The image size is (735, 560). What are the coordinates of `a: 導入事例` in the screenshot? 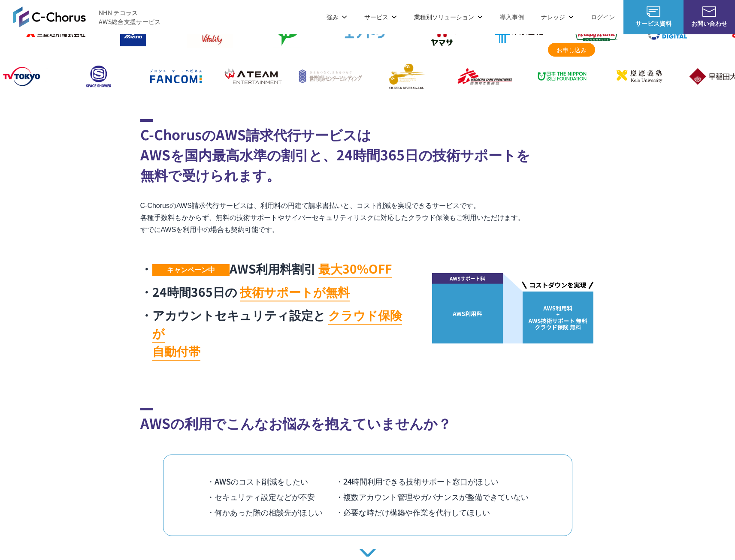 It's located at (512, 17).